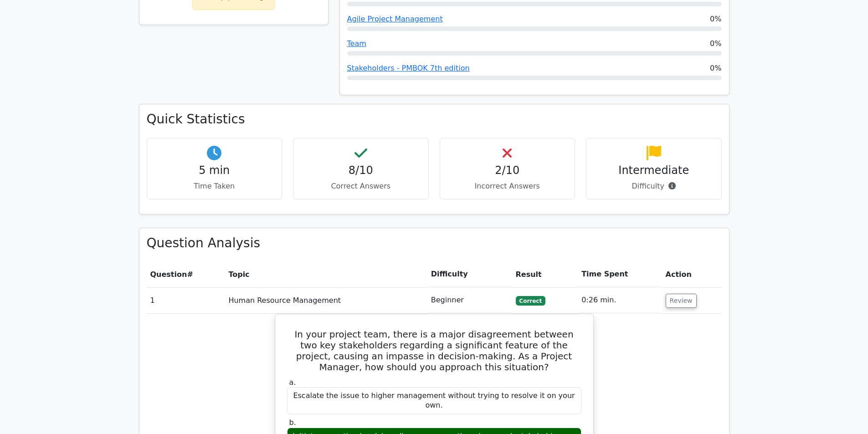 Image resolution: width=868 pixels, height=434 pixels. Describe the element at coordinates (620, 274) in the screenshot. I see `th: Time Spent` at that location.